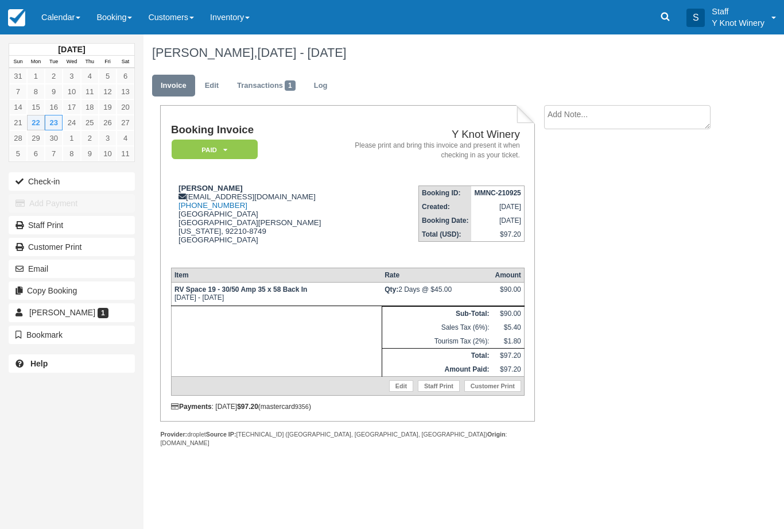 This screenshot has width=784, height=529. I want to click on a: 29, so click(36, 138).